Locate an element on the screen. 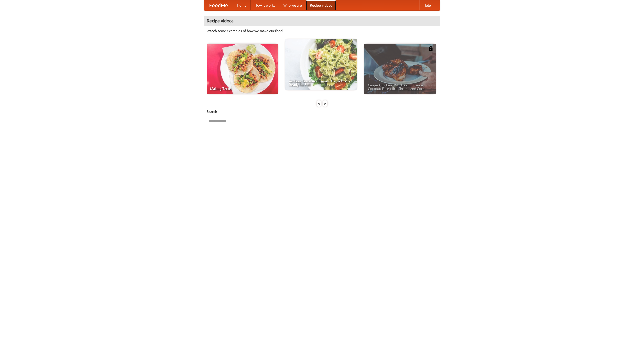 The height and width of the screenshot is (356, 644). a: Making Tacos is located at coordinates (242, 69).